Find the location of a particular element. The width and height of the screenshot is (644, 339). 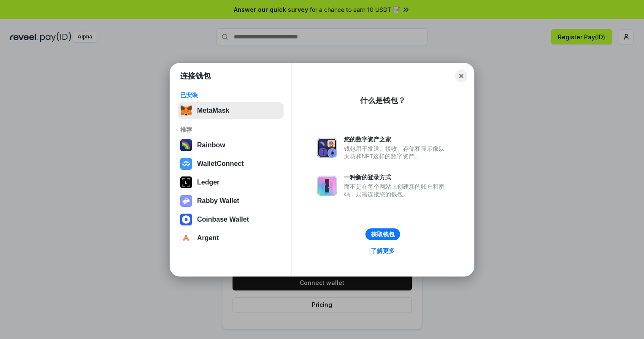

div: 推荐 is located at coordinates (230, 130).